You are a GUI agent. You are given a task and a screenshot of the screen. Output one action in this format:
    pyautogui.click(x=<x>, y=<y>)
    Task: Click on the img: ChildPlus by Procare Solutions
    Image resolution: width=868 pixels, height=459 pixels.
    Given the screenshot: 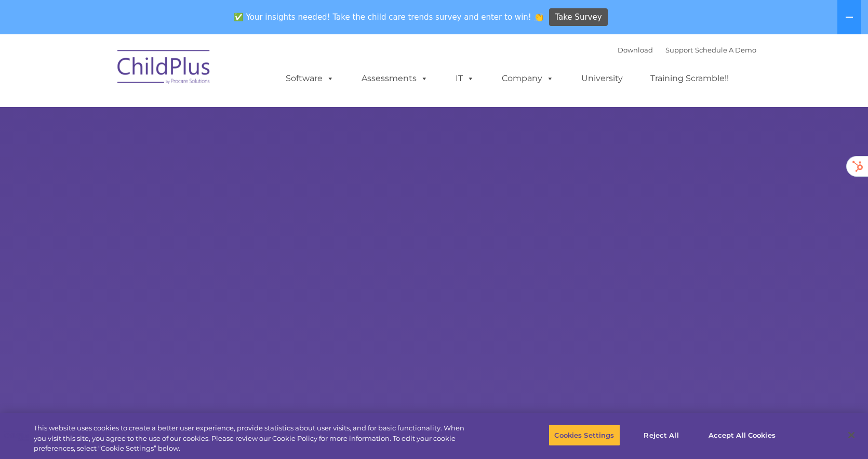 What is the action you would take?
    pyautogui.click(x=164, y=69)
    